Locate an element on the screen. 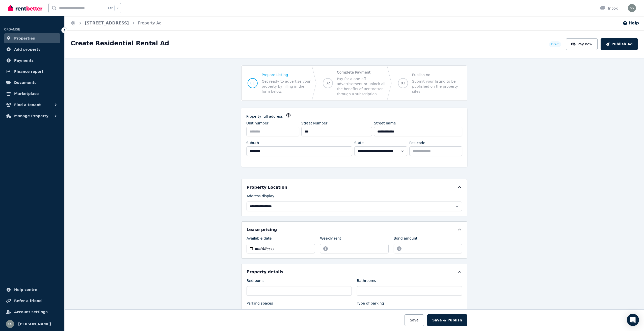 This screenshot has height=331, width=644. label: Street Number is located at coordinates (314, 123).